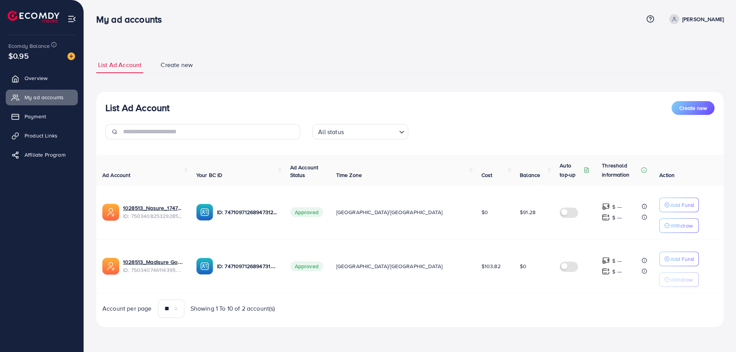 The width and height of the screenshot is (736, 352). Describe the element at coordinates (127, 309) in the screenshot. I see `span: Account per page` at that location.